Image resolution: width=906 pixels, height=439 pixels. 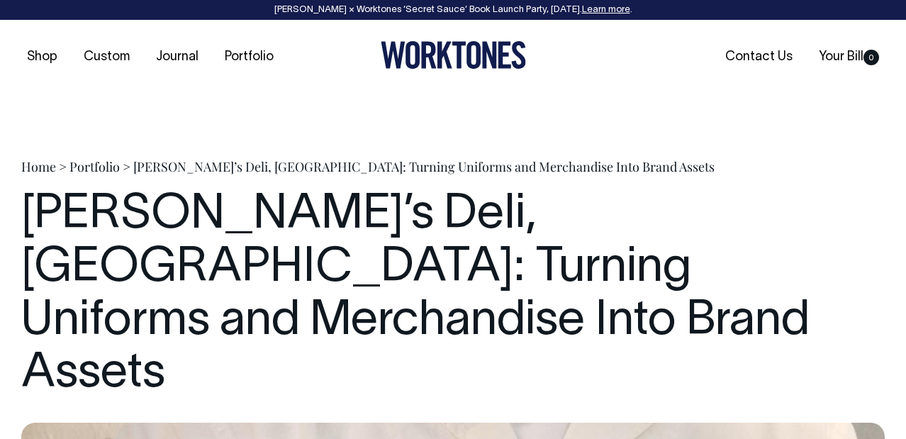 What do you see at coordinates (849, 57) in the screenshot?
I see `a: Your Bill0` at bounding box center [849, 57].